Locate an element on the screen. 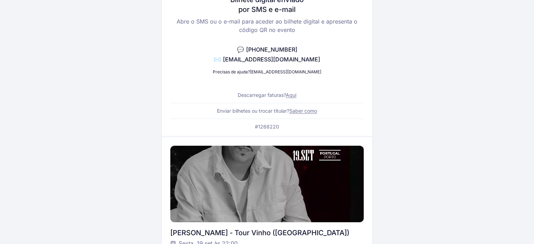 The image size is (534, 244). p: Enviar bilhetes ou trocar titular? is located at coordinates (267, 111).